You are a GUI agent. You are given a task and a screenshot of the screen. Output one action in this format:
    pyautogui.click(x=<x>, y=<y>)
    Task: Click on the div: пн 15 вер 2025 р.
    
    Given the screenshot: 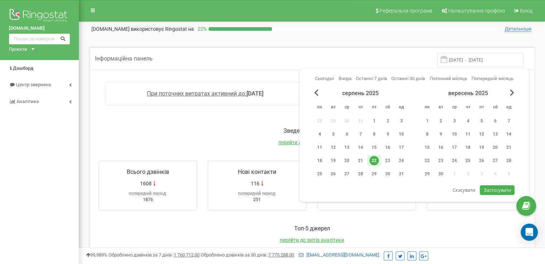 What is the action you would take?
    pyautogui.click(x=427, y=148)
    